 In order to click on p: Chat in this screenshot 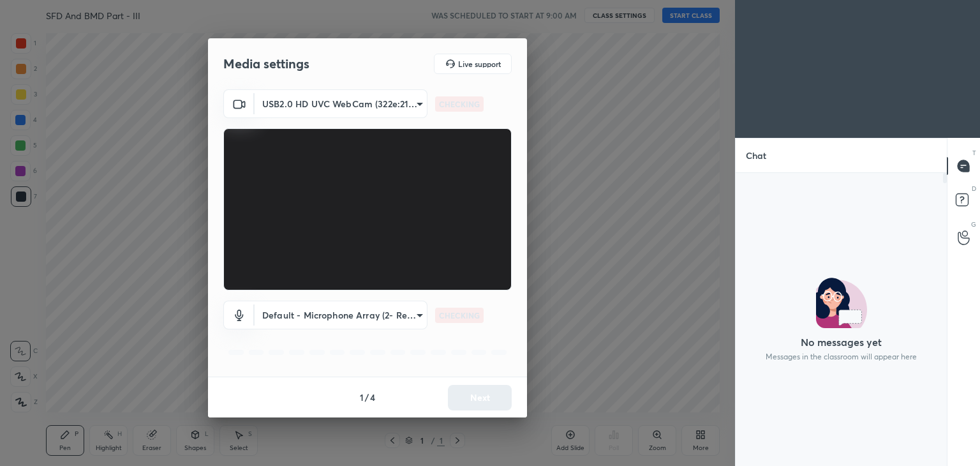, I will do `click(756, 155)`.